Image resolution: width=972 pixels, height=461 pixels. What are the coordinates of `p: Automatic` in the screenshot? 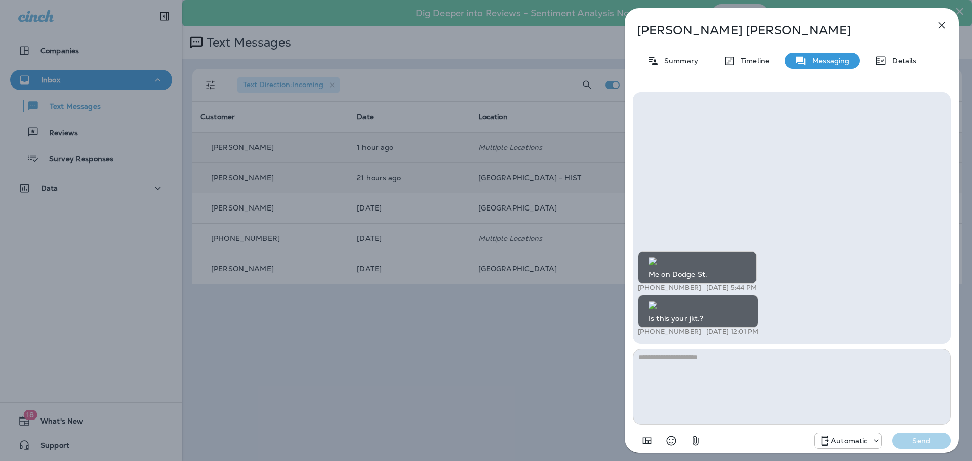 It's located at (849, 441).